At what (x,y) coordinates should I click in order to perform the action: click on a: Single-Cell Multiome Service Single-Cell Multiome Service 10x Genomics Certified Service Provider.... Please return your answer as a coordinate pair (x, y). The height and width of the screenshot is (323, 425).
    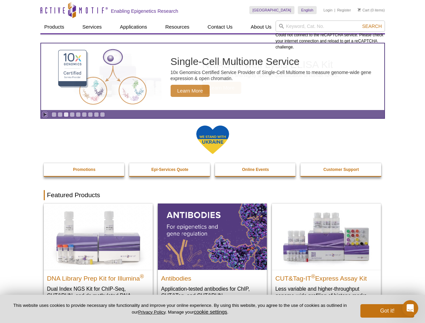
    Looking at the image, I should click on (212, 77).